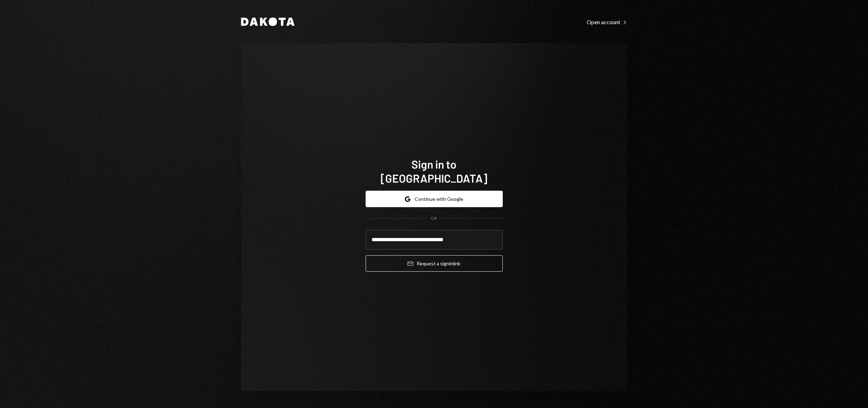  I want to click on button: Request a signinlink, so click(434, 263).